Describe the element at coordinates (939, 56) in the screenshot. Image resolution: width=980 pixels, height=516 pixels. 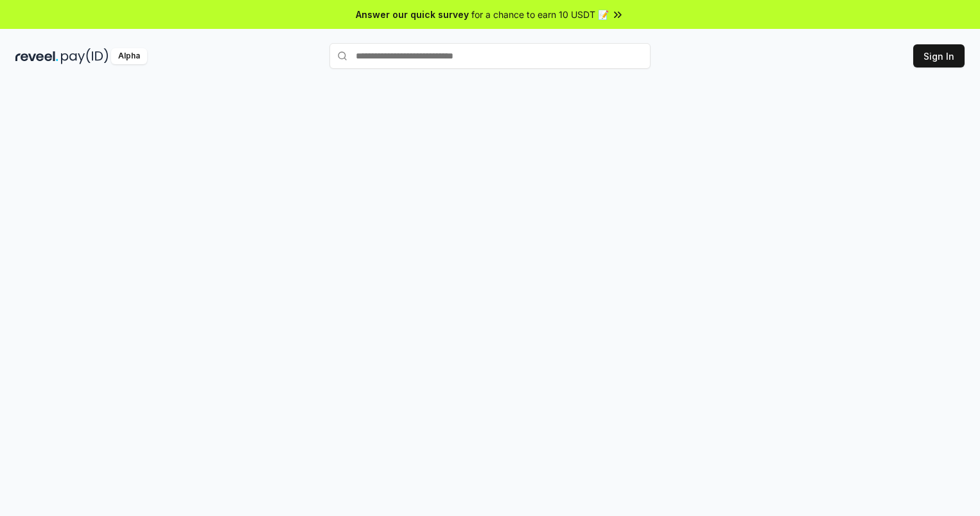
I see `button: Sign In` at that location.